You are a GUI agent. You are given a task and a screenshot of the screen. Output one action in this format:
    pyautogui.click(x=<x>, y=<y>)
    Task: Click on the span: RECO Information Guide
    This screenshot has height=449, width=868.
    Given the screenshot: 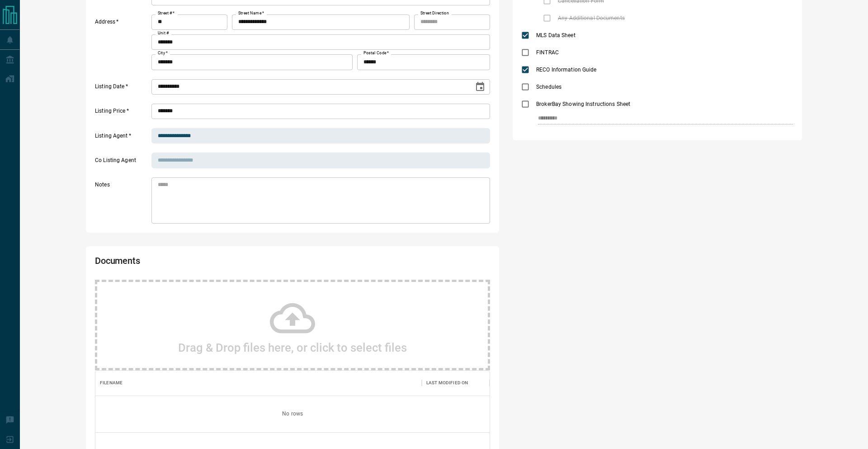 What is the action you would take?
    pyautogui.click(x=566, y=70)
    